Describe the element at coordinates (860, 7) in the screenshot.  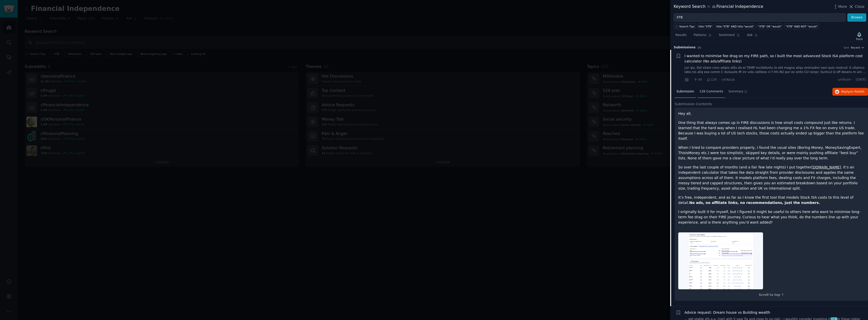
I see `span: Close` at that location.